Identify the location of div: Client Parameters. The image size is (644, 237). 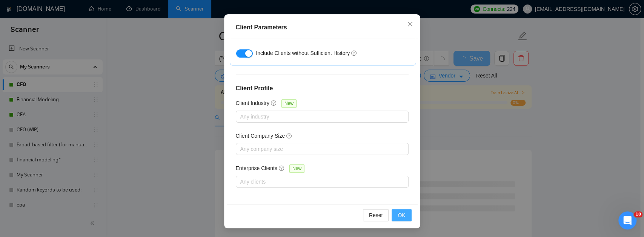
(322, 27).